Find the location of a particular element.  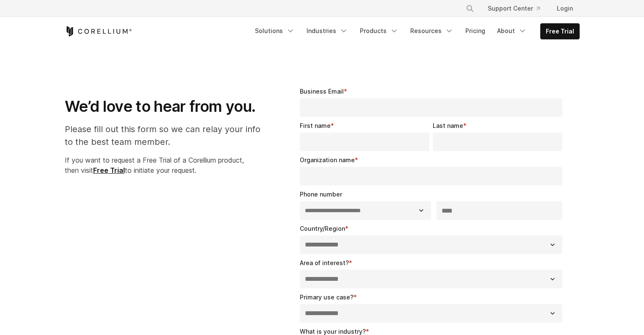

a: Login is located at coordinates (565, 9).